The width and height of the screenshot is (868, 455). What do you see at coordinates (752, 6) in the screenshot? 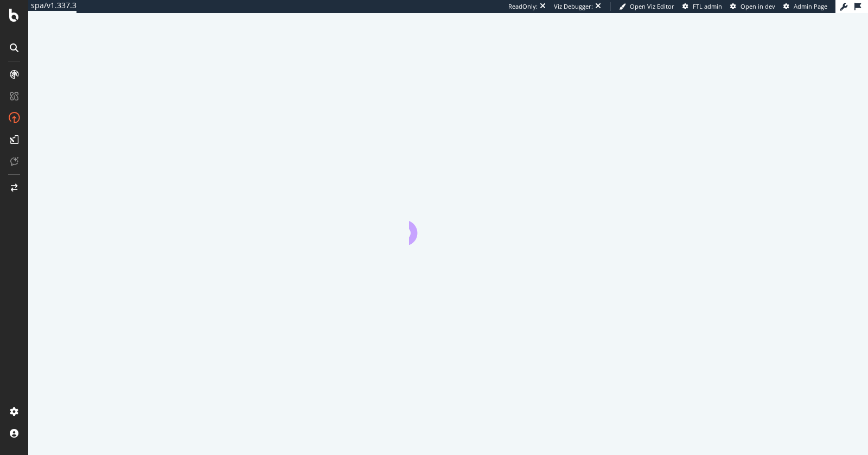
I see `a: Open in dev` at bounding box center [752, 6].